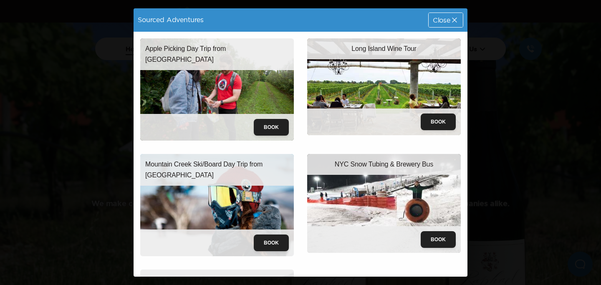 This screenshot has height=285, width=601. What do you see at coordinates (384, 49) in the screenshot?
I see `p: Long Island Wine Tour` at bounding box center [384, 49].